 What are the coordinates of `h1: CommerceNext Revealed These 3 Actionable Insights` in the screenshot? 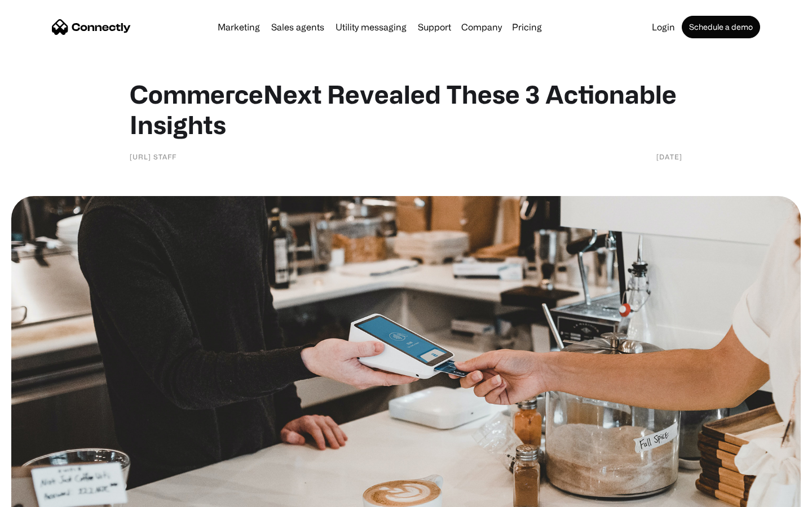 It's located at (406, 109).